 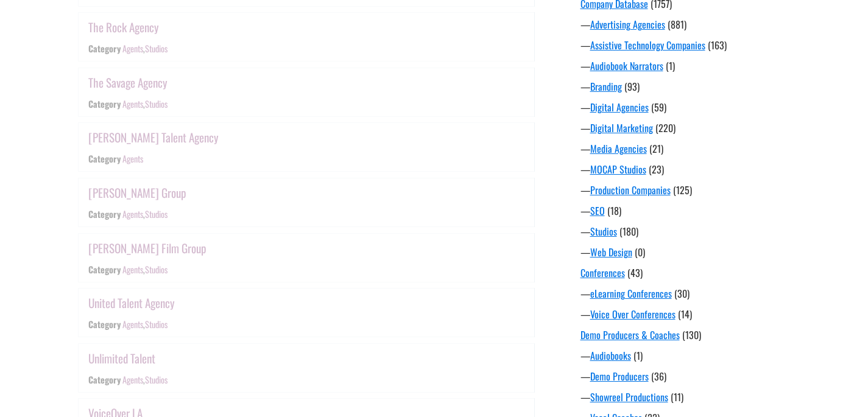 I want to click on a: Web Design, so click(x=610, y=252).